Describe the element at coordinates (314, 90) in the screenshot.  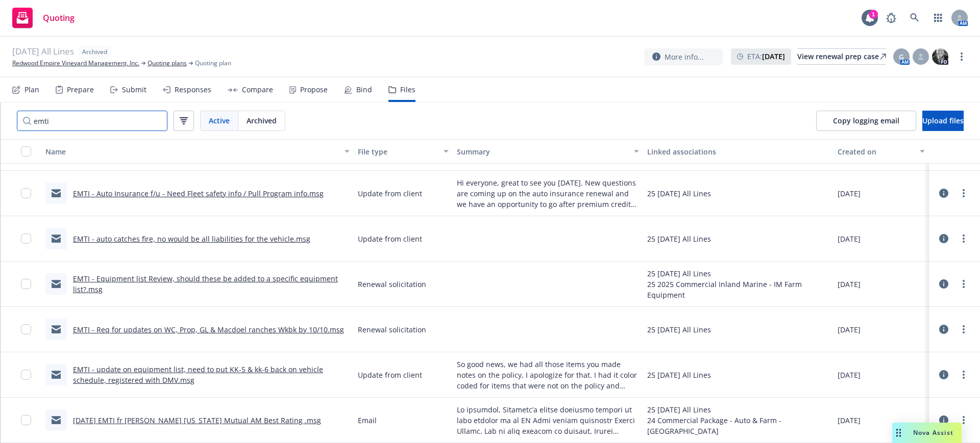
I see `div: Propose` at that location.